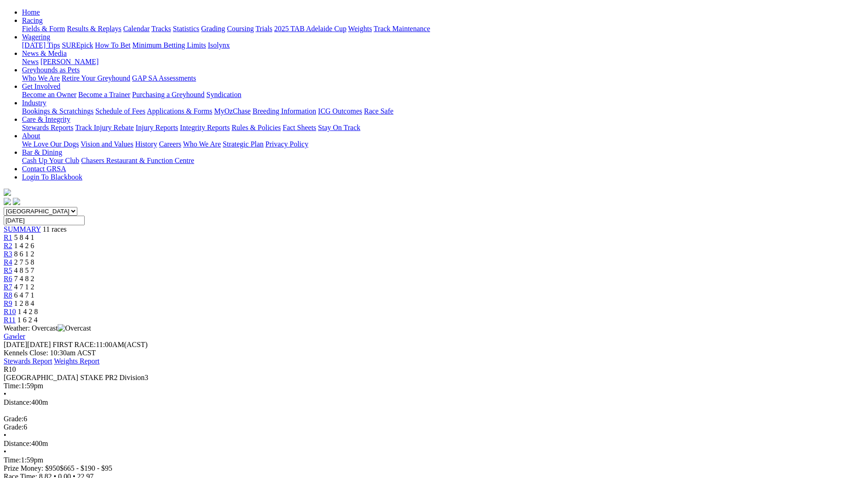 The width and height of the screenshot is (868, 478). What do you see at coordinates (44, 28) in the screenshot?
I see `a: Fields & Form` at bounding box center [44, 28].